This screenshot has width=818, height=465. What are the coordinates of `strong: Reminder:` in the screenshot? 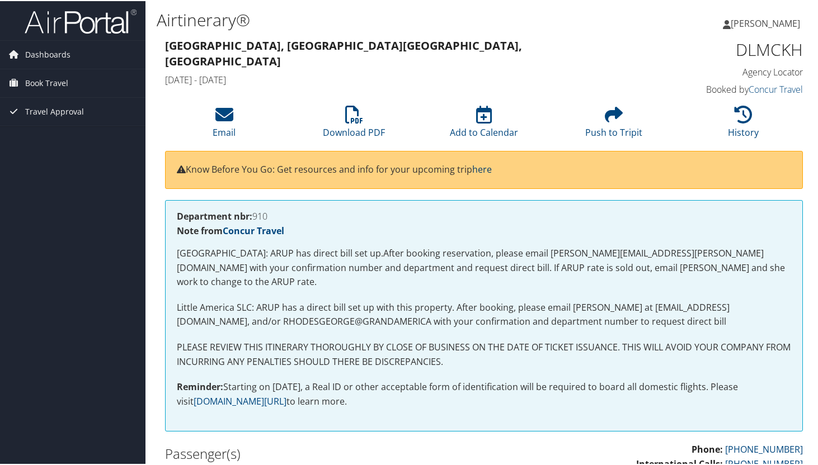 It's located at (200, 386).